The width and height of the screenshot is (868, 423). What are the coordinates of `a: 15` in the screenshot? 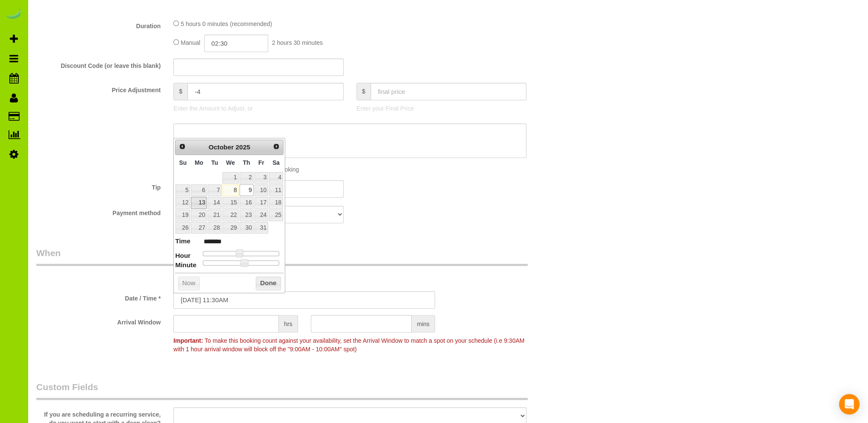 It's located at (230, 203).